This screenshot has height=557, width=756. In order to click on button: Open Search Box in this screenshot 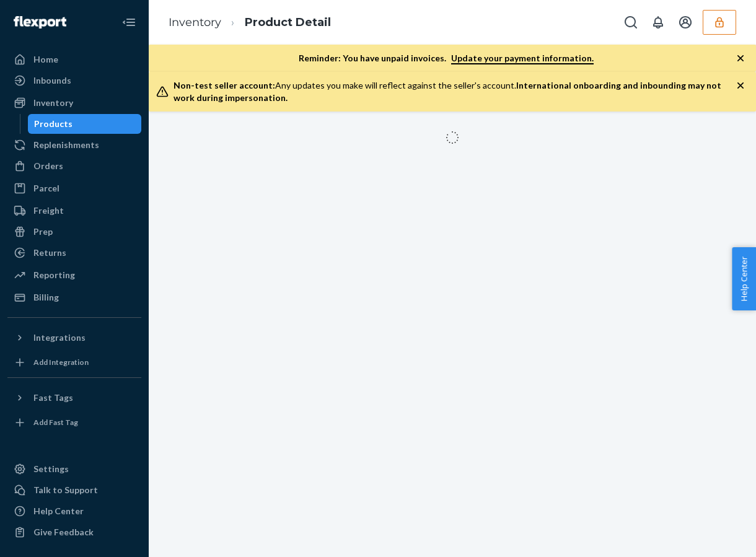, I will do `click(631, 22)`.